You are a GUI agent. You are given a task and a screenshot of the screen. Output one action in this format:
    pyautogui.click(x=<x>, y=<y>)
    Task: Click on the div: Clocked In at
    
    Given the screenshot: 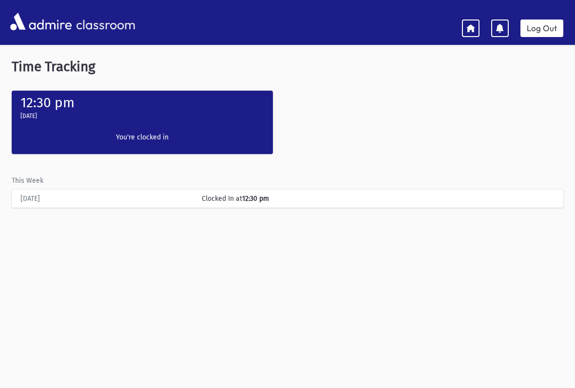 What is the action you would take?
    pyautogui.click(x=378, y=198)
    